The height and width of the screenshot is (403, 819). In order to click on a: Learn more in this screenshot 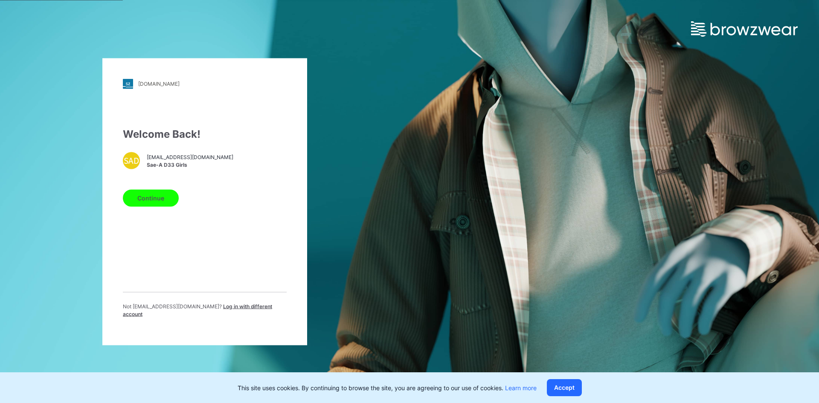, I will do `click(521, 388)`.